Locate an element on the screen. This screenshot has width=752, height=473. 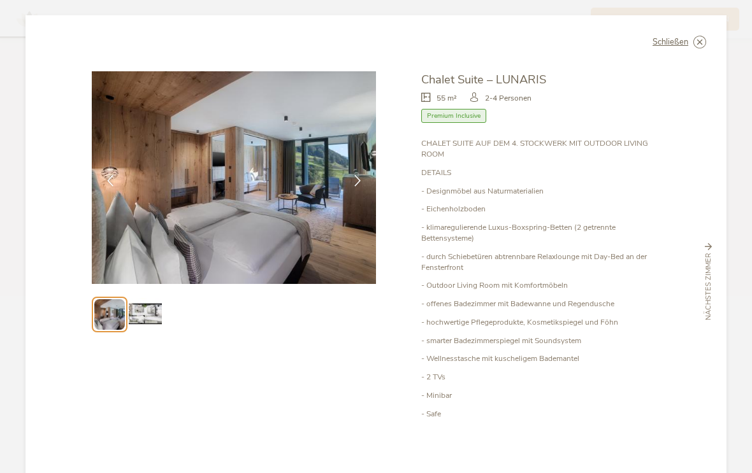
span: Schließen is located at coordinates (670, 42).